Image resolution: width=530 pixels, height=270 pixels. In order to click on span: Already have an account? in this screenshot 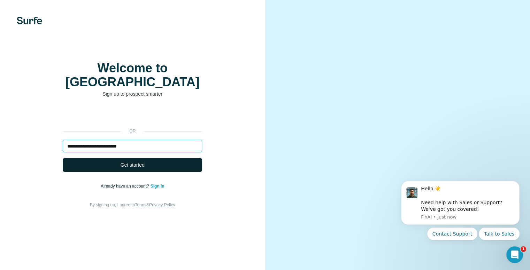, I will do `click(125, 186)`.